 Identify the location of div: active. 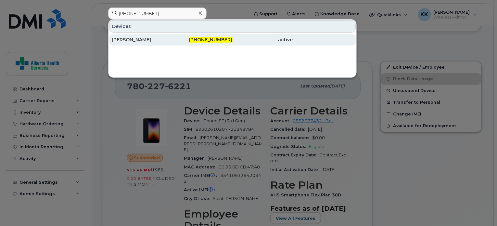
(263, 40).